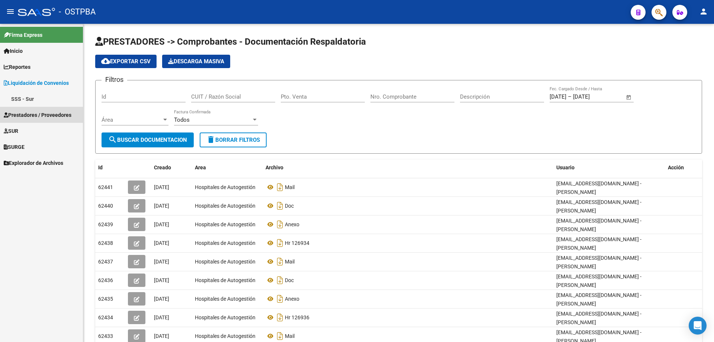 The width and height of the screenshot is (714, 342). Describe the element at coordinates (704, 12) in the screenshot. I see `mat-icon: person` at that location.